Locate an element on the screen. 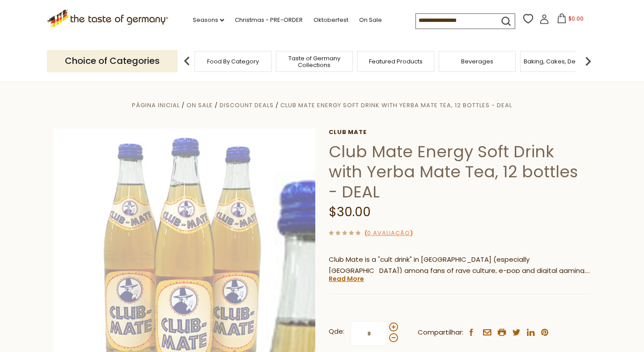 The image size is (644, 352). span: Food By Category is located at coordinates (233, 61).